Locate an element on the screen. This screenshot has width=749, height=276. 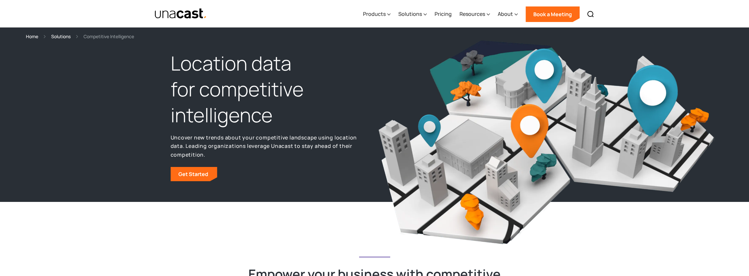
a: Solutions is located at coordinates (61, 36).